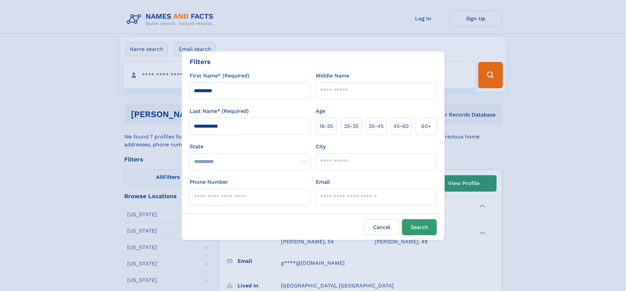 Image resolution: width=626 pixels, height=291 pixels. Describe the element at coordinates (200, 62) in the screenshot. I see `div: Filters` at that location.